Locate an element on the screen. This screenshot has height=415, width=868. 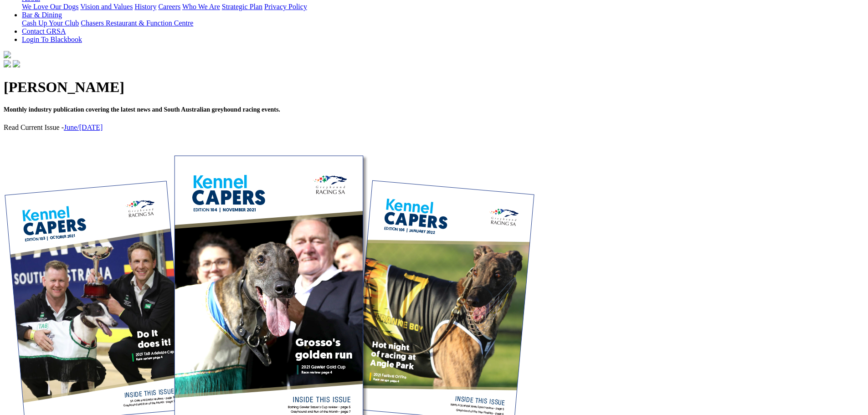
a: Chasers Restaurant & Function Centre is located at coordinates (137, 23).